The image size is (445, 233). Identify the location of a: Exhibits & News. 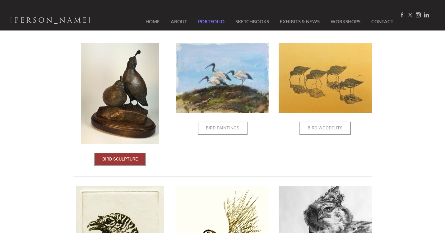
(300, 21).